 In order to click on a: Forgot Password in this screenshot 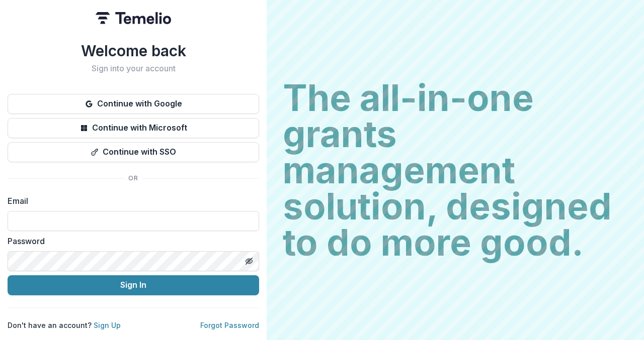, I will do `click(229, 325)`.